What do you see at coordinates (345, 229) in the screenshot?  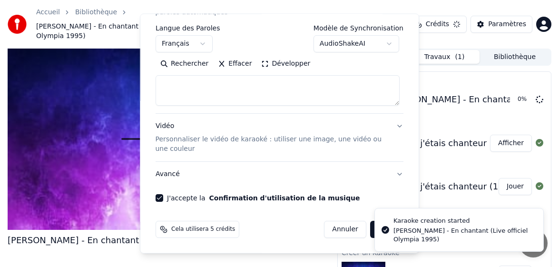 I see `button: Annuler` at bounding box center [345, 229].